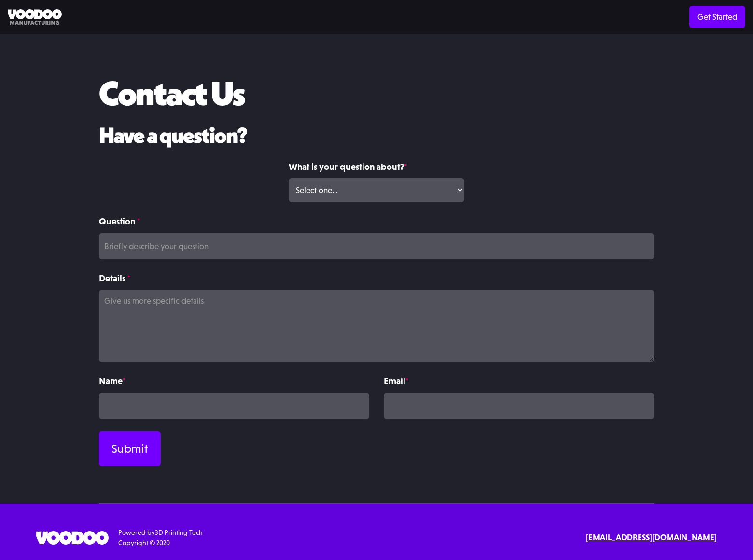 This screenshot has height=560, width=753. What do you see at coordinates (234, 381) in the screenshot?
I see `label: Name` at bounding box center [234, 381].